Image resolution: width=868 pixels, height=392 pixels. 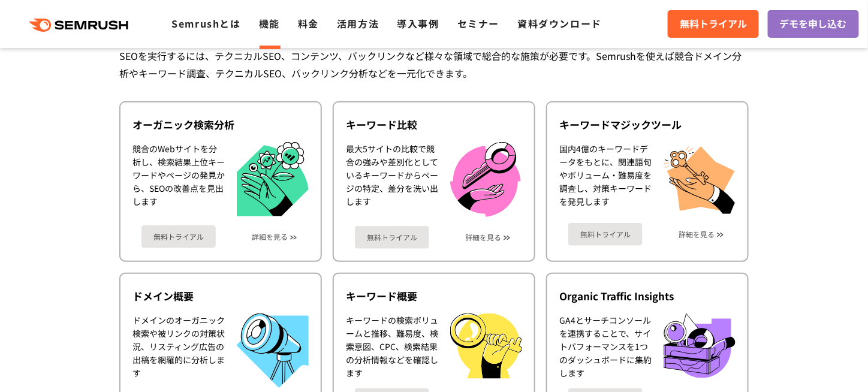 What do you see at coordinates (606, 346) in the screenshot?
I see `div: GA4とサーチコンソールを連携することで、サイトパフォーマンスを1つのダッシュボードに集約します` at bounding box center [606, 346].